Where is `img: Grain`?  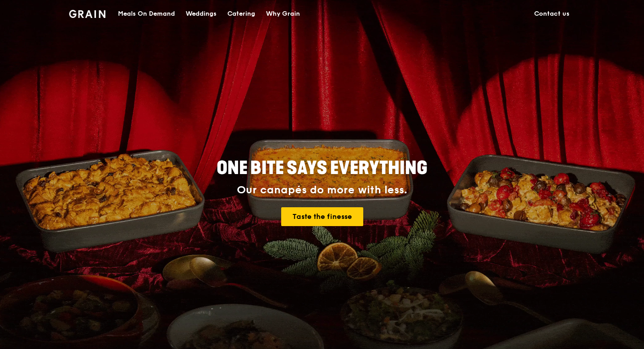 img: Grain is located at coordinates (87, 14).